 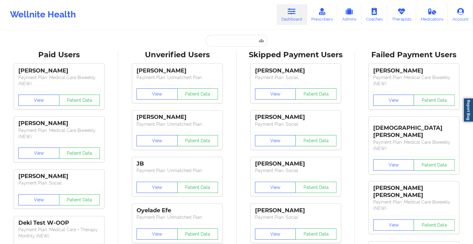 What do you see at coordinates (59, 233) in the screenshot?
I see `p: Payment Plan : Medical Care + Therapy Monthly (NEW)` at bounding box center [59, 233].